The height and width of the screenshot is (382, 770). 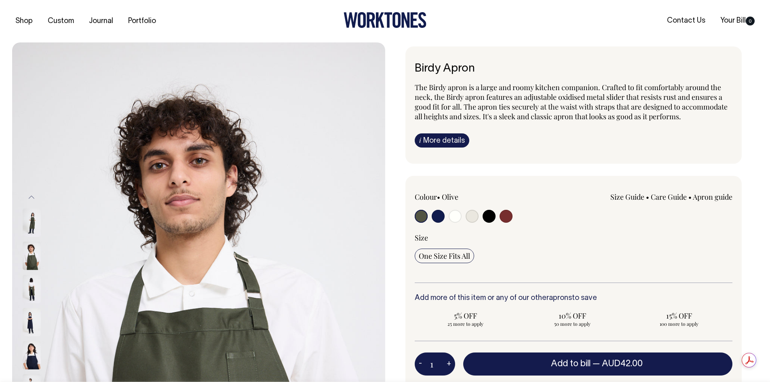 I want to click on div: Size, so click(x=574, y=238).